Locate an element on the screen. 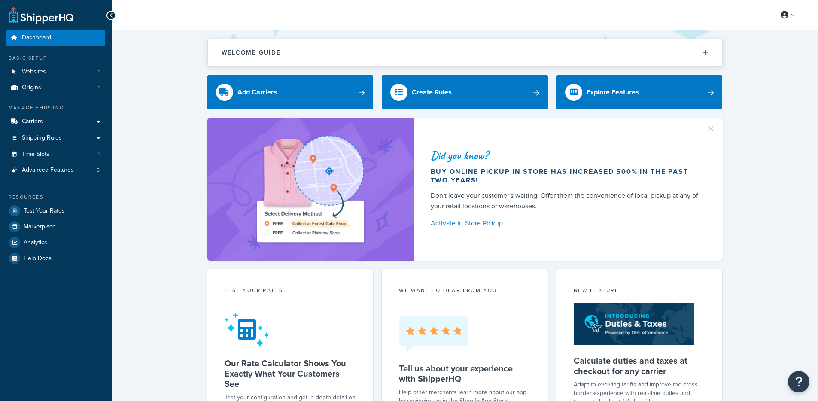  div: Explore Features is located at coordinates (613, 92).